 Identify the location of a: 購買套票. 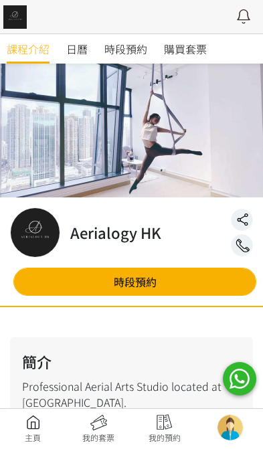
(185, 49).